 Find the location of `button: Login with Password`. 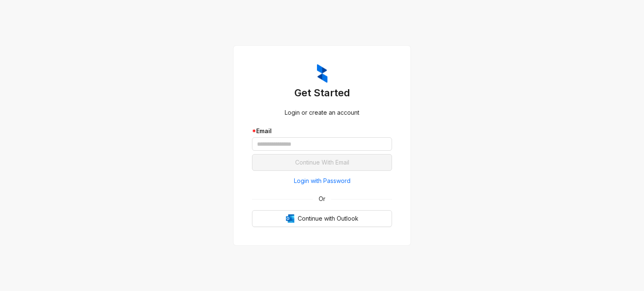

button: Login with Password is located at coordinates (322, 181).